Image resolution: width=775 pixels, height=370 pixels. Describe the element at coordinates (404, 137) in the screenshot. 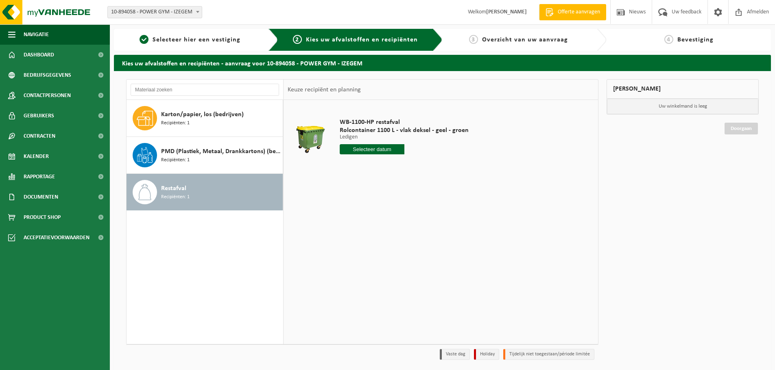

I see `p: Ledigen` at that location.